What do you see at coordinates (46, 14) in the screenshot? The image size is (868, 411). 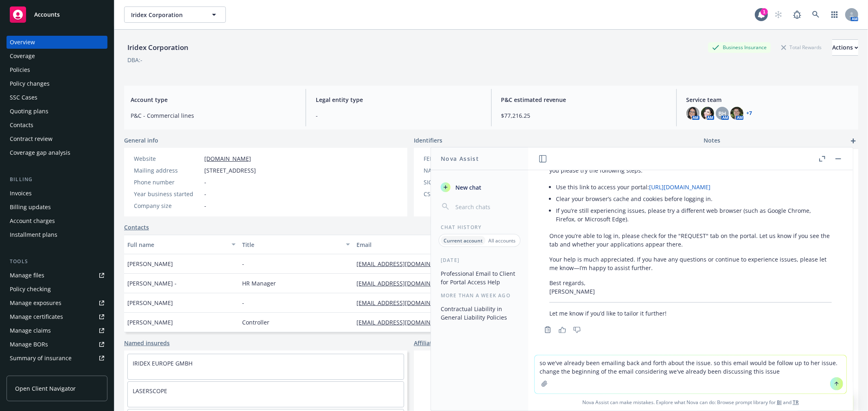 I see `span: Accounts` at bounding box center [46, 14].